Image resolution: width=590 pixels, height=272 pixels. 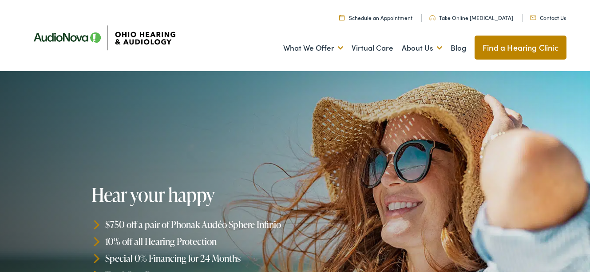 What do you see at coordinates (548, 17) in the screenshot?
I see `a: Contact Us` at bounding box center [548, 17].